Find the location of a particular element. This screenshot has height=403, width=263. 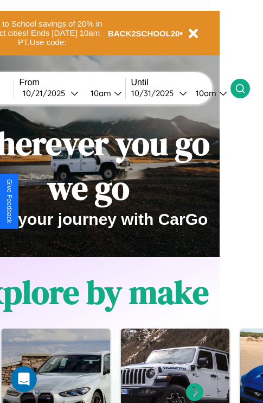

button: 10/21/2025 is located at coordinates (51, 93).